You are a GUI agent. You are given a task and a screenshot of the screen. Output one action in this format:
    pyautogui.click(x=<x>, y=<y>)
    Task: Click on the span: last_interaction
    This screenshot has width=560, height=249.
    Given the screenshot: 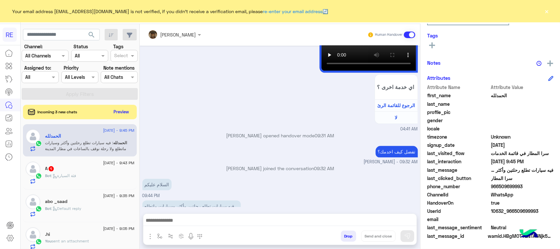 What is the action you would take?
    pyautogui.click(x=458, y=161)
    